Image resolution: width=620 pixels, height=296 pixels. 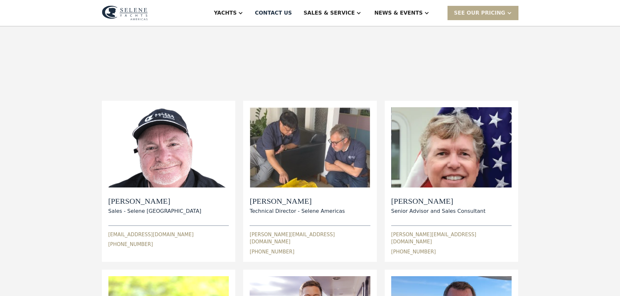 I want to click on div: News & EVENTS, so click(x=398, y=13).